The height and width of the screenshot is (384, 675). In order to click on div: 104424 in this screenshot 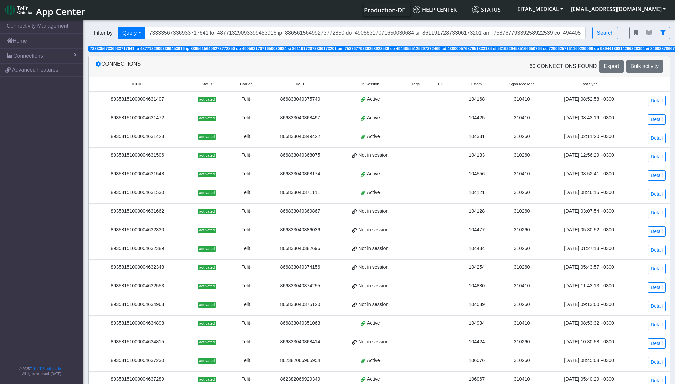, I will do `click(476, 342)`.